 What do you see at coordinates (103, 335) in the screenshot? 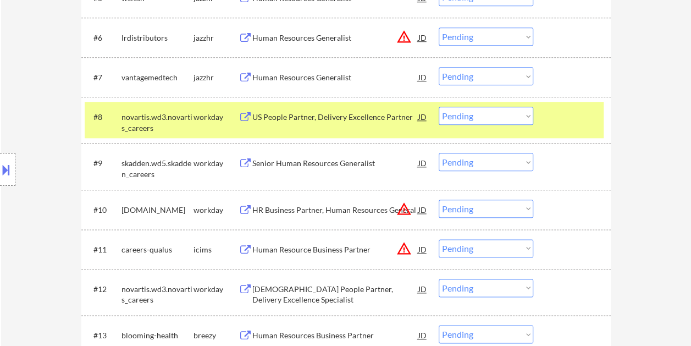
I see `div: #13` at bounding box center [103, 335].